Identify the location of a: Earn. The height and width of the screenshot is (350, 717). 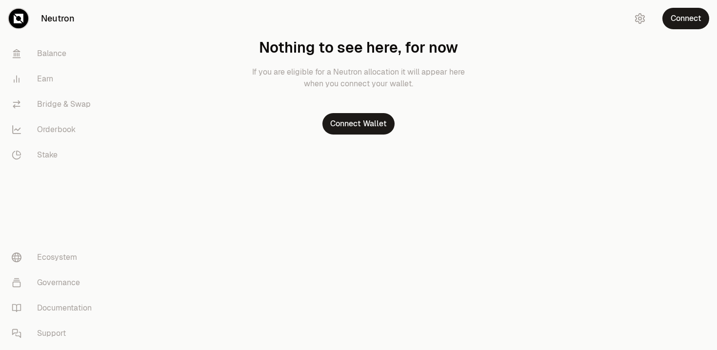
(55, 79).